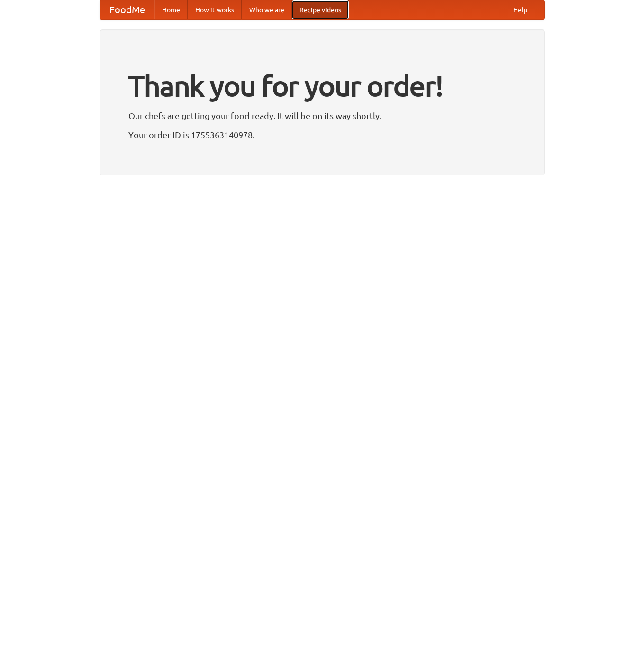 The image size is (644, 671). I want to click on a: How it works, so click(215, 10).